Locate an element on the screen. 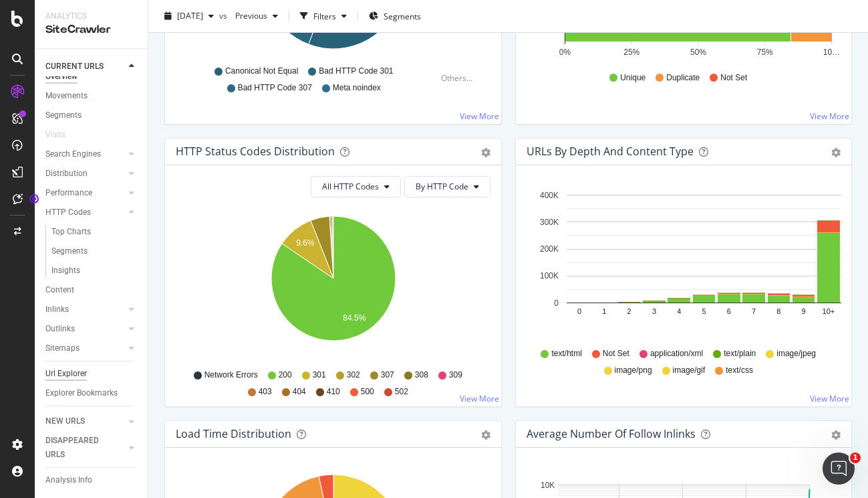 The width and height of the screenshot is (868, 498). text: 200K is located at coordinates (549, 249).